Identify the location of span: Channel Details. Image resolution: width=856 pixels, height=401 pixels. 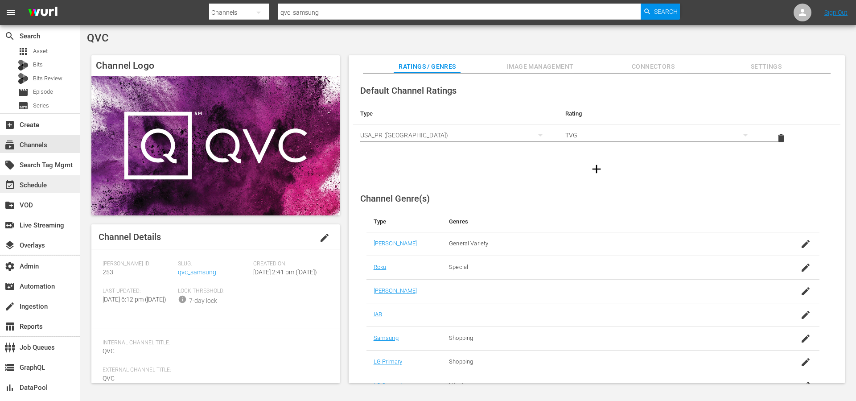
(130, 237).